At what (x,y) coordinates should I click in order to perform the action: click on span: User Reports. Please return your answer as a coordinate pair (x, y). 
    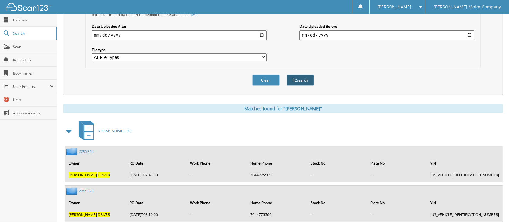
    Looking at the image, I should click on (31, 86).